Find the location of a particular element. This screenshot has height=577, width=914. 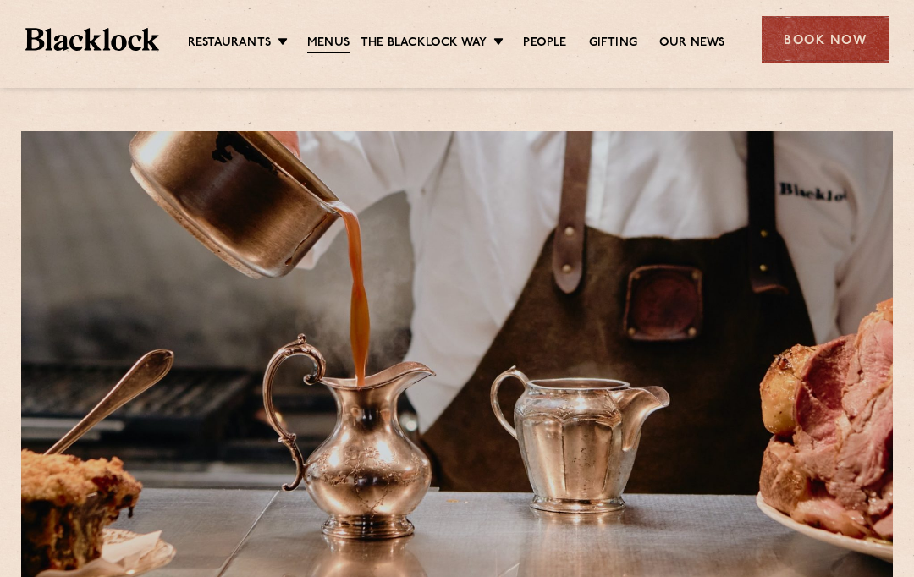

a: Menus is located at coordinates (329, 44).